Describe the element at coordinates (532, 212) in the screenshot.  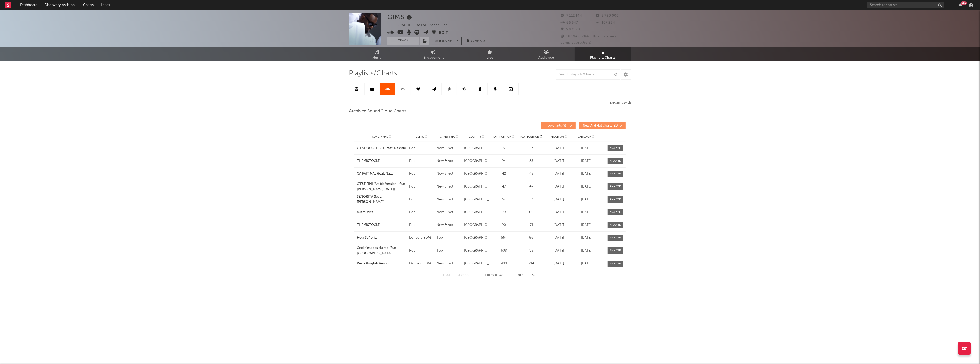
I see `div: 60` at that location.